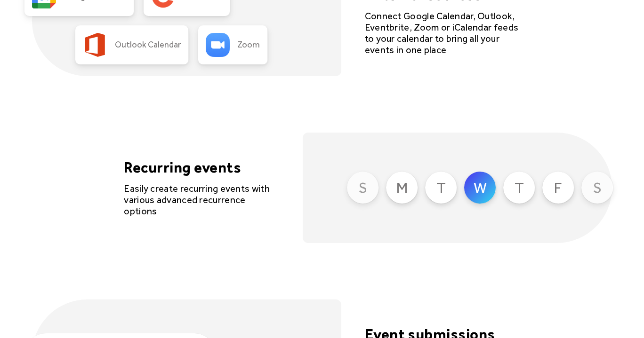 The height and width of the screenshot is (338, 644). Describe the element at coordinates (148, 45) in the screenshot. I see `div: Outlook Calendar` at that location.